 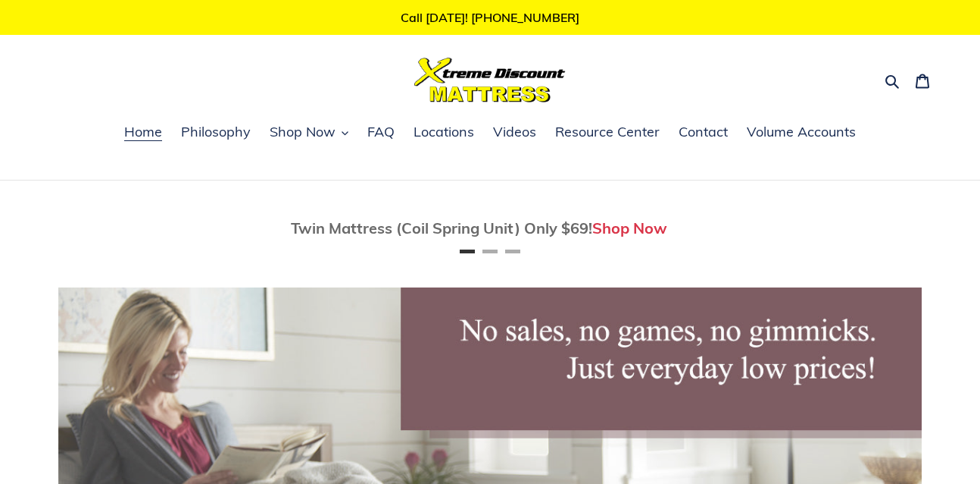 I want to click on span: Twin Mattress (Coil Spring Unit) Only $69!, so click(x=441, y=227).